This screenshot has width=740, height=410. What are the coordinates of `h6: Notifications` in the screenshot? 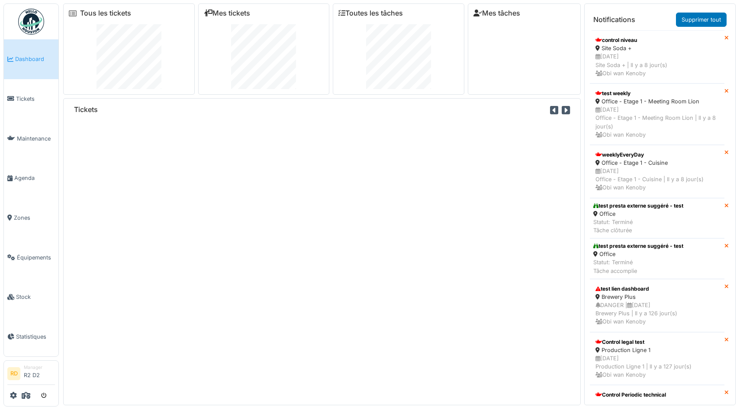 It's located at (614, 19).